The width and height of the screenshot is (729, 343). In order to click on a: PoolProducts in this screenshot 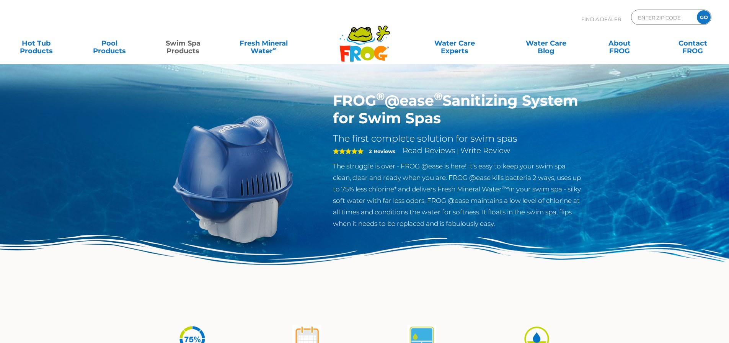, I will do `click(109, 43)`.